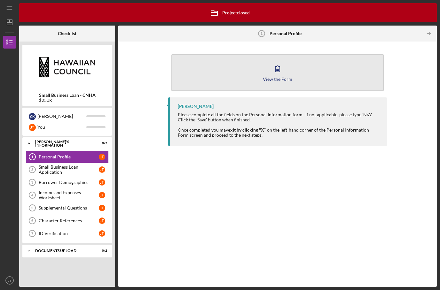  What do you see at coordinates (69, 208) in the screenshot?
I see `div: Supplemental Questions` at bounding box center [69, 208].